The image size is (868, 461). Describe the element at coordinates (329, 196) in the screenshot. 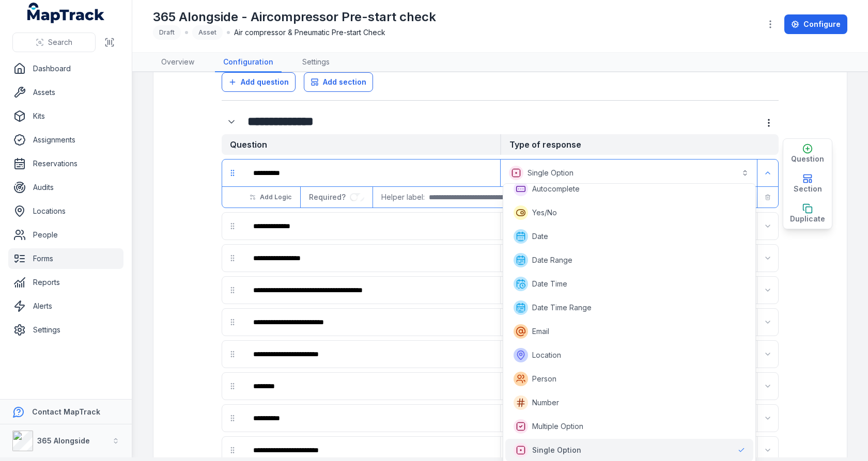

I see `span: Required?` at that location.